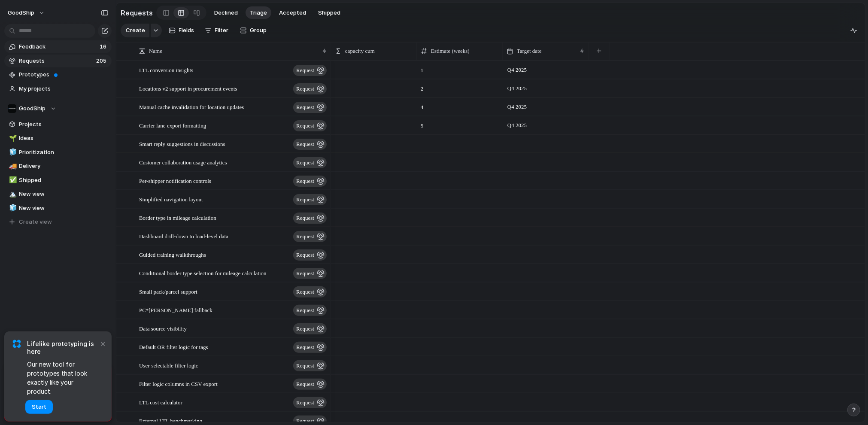 This screenshot has width=868, height=425. Describe the element at coordinates (58, 109) in the screenshot. I see `button: GoodShip` at that location.